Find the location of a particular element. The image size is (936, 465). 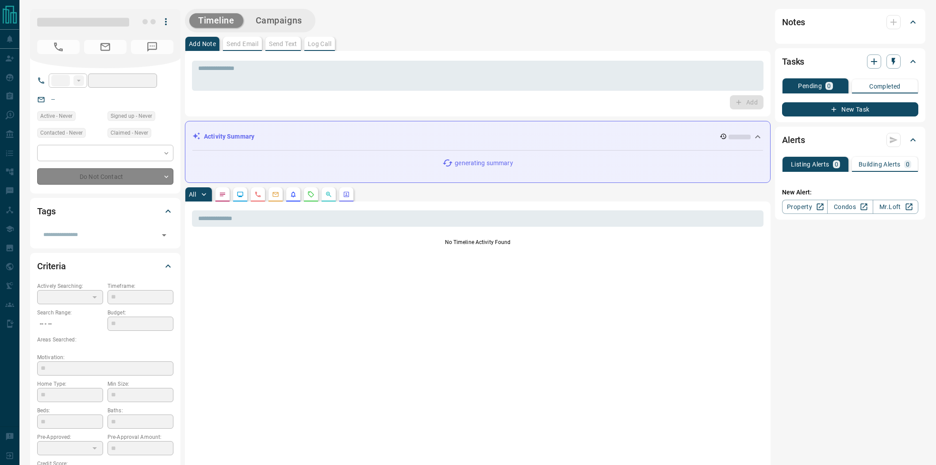

p: Completed is located at coordinates (885, 86).